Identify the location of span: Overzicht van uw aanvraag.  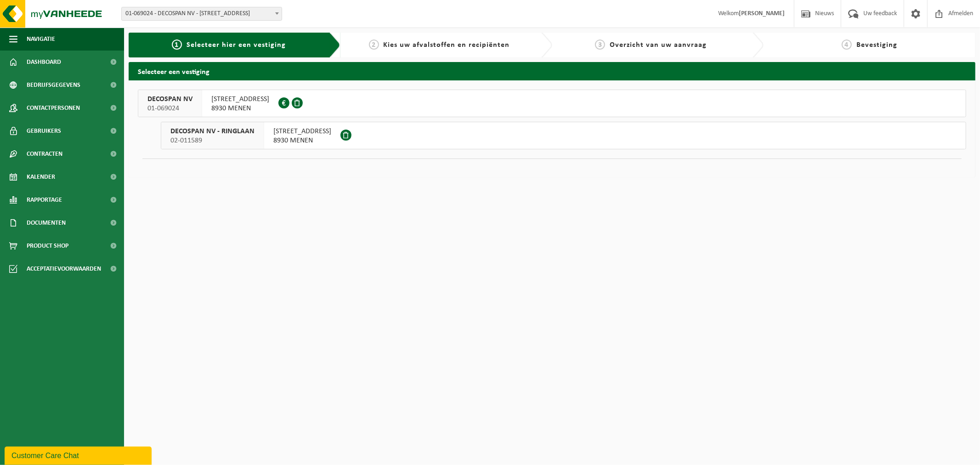
(658, 45).